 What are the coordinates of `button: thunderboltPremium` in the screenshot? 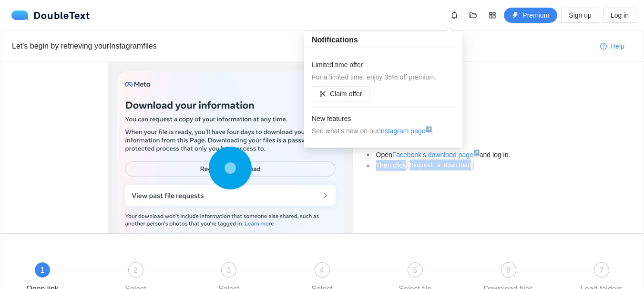 It's located at (530, 15).